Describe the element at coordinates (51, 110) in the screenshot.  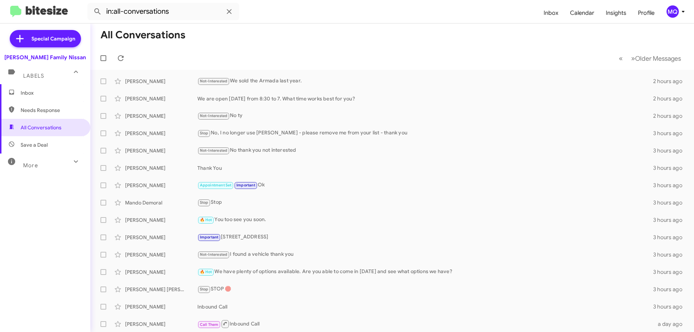
I see `span: Needs Response` at that location.